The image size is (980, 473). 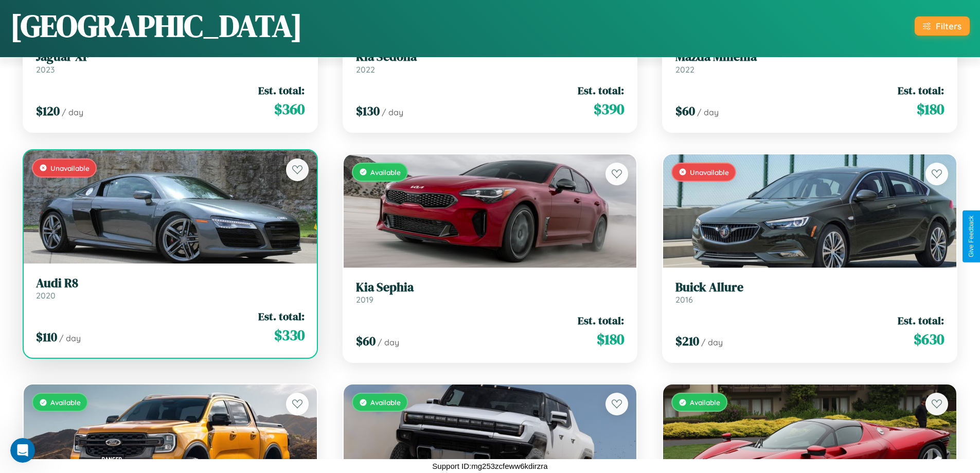 What do you see at coordinates (929, 339) in the screenshot?
I see `span: $ 630` at bounding box center [929, 339].